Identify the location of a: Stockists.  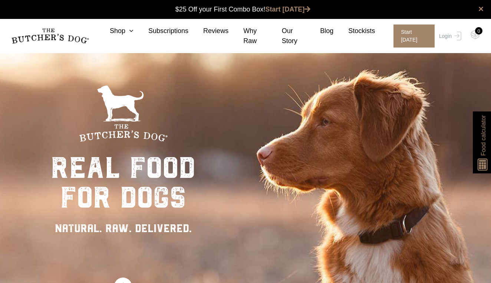
(354, 31).